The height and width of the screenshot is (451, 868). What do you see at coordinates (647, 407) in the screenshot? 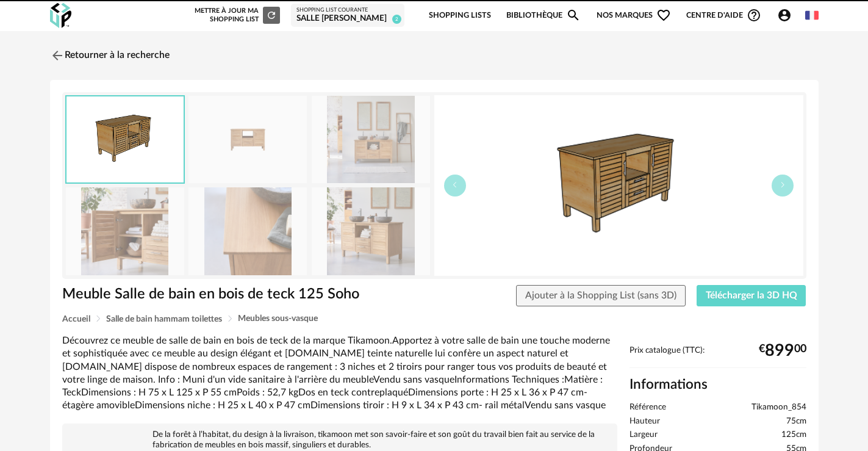
I see `span: Référence` at bounding box center [647, 407].